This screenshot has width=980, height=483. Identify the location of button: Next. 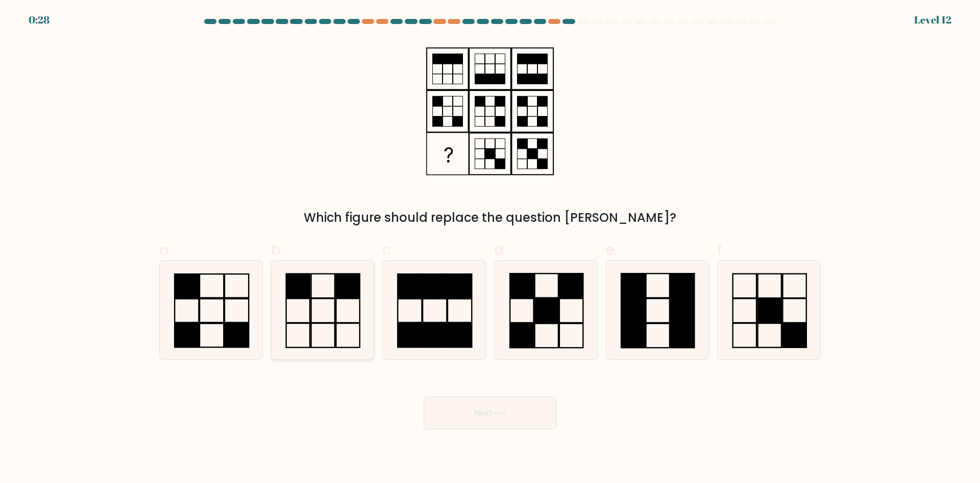
(490, 413).